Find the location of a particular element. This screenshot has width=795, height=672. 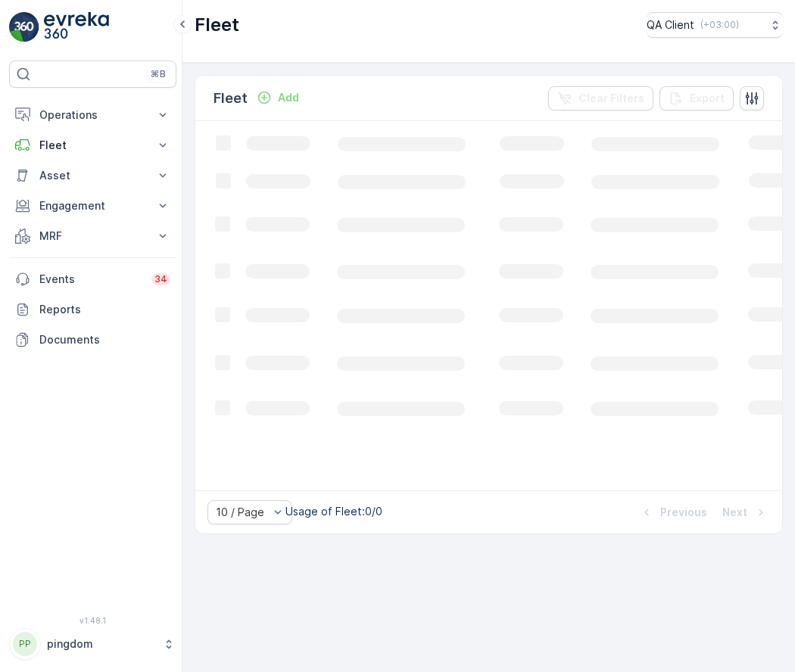

a: Reports is located at coordinates (93, 309).